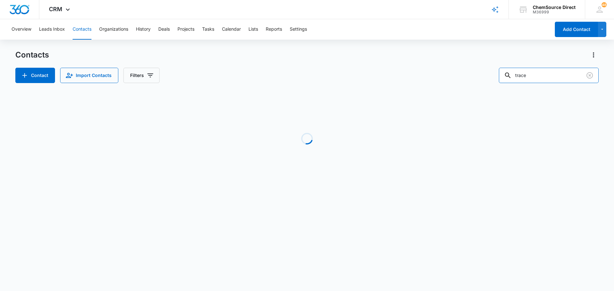 This screenshot has height=291, width=614. Describe the element at coordinates (52, 29) in the screenshot. I see `button: Leads Inbox` at that location.